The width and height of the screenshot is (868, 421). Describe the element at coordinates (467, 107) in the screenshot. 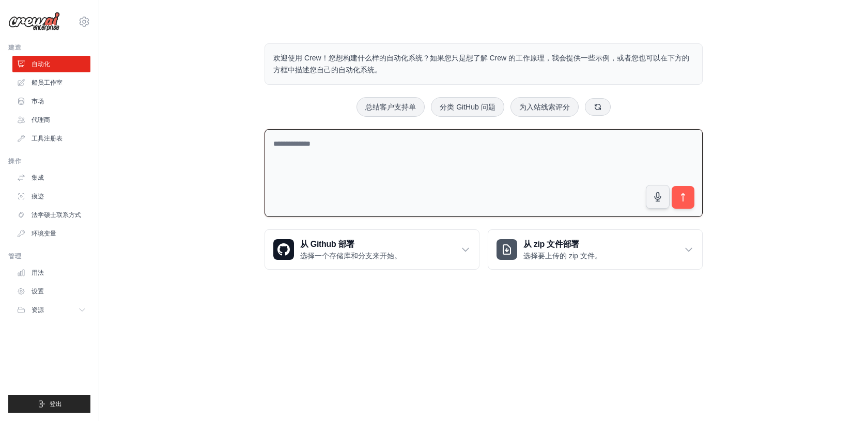

I see `button: 分类 GitHub 问题` at that location.